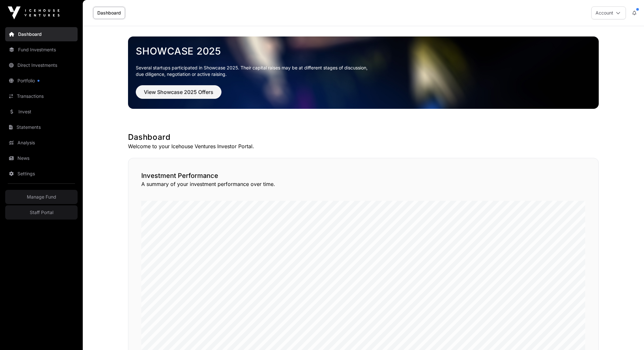 This screenshot has width=644, height=350. Describe the element at coordinates (41, 213) in the screenshot. I see `a: Staff Portal` at that location.